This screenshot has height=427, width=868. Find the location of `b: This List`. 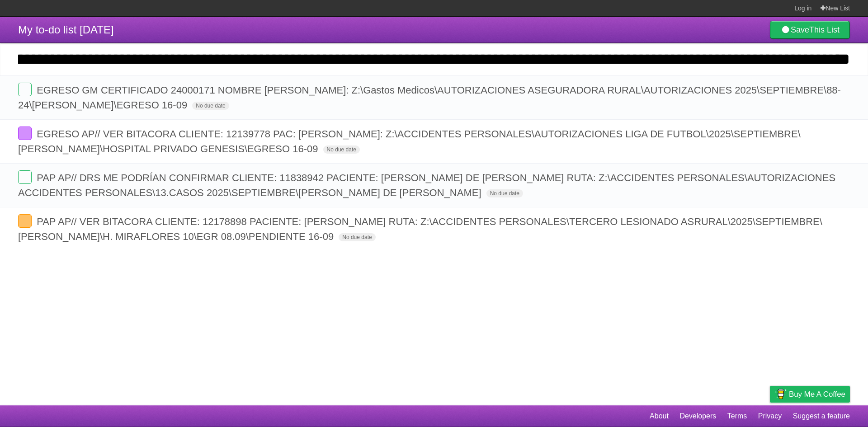

b: This List is located at coordinates (824, 30).